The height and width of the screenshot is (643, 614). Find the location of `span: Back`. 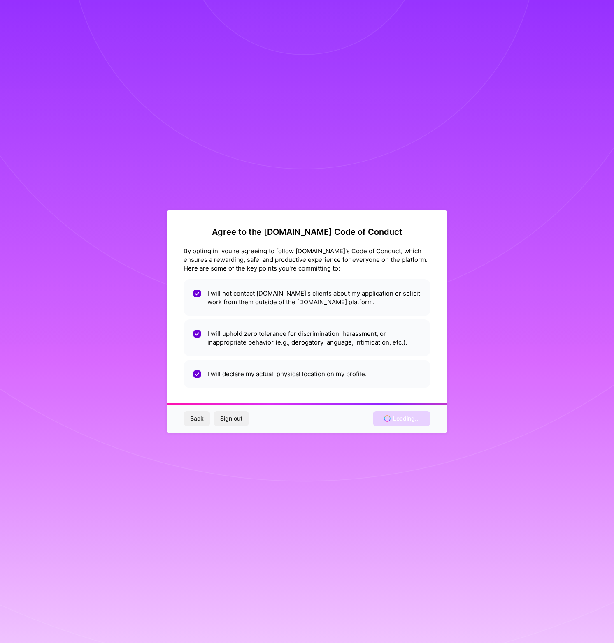

span: Back is located at coordinates (197, 419).